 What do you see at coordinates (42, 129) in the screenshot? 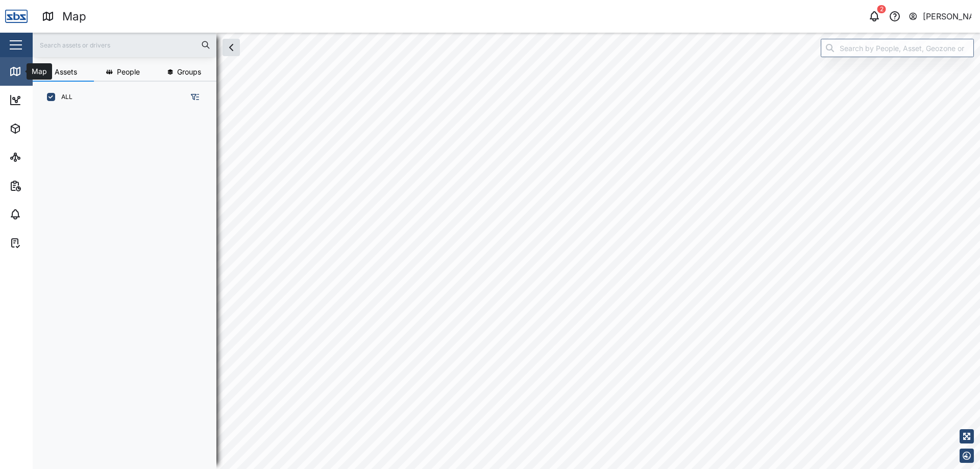
I see `div: Assets` at bounding box center [42, 129].